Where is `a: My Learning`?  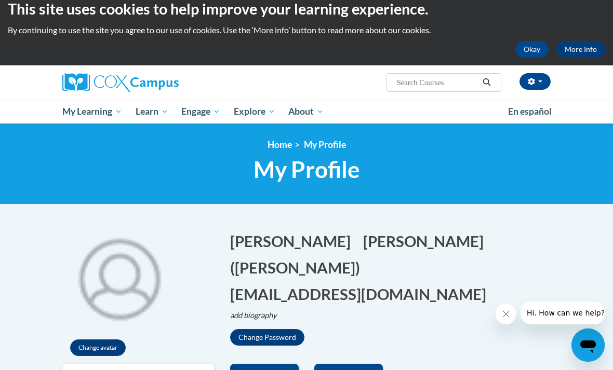 a: My Learning is located at coordinates (92, 112).